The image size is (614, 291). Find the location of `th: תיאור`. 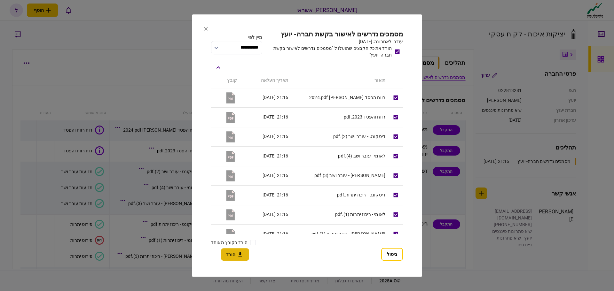

th: תיאור is located at coordinates (340, 81).